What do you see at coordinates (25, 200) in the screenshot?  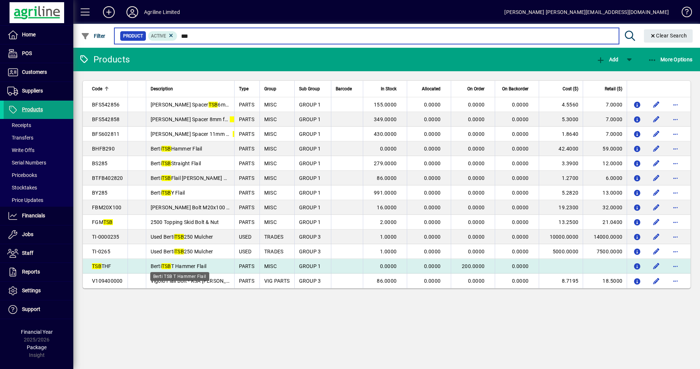 I see `span: Price Updates` at bounding box center [25, 200].